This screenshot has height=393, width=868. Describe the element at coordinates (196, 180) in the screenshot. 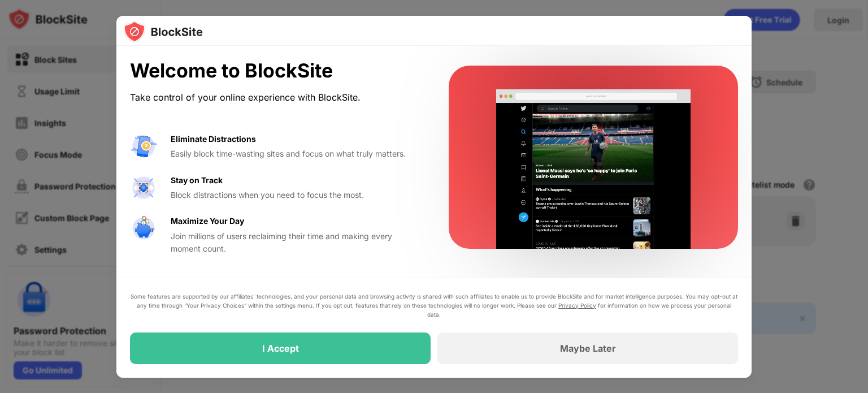

I see `div: Stay on Track` at that location.